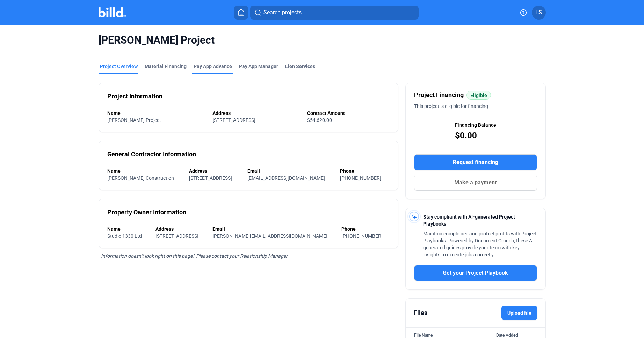 This screenshot has height=338, width=644. Describe the element at coordinates (195, 256) in the screenshot. I see `span: Information doesn’t look right on this page? Please contact your Relationship Manager.` at that location.